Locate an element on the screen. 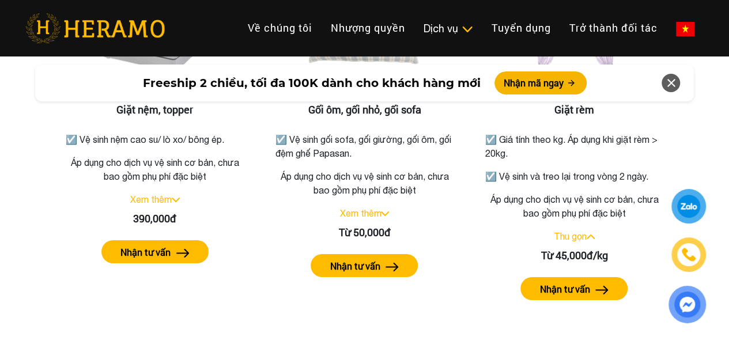 Image resolution: width=729 pixels, height=337 pixels. a: Trở thành đối tác is located at coordinates (613, 28).